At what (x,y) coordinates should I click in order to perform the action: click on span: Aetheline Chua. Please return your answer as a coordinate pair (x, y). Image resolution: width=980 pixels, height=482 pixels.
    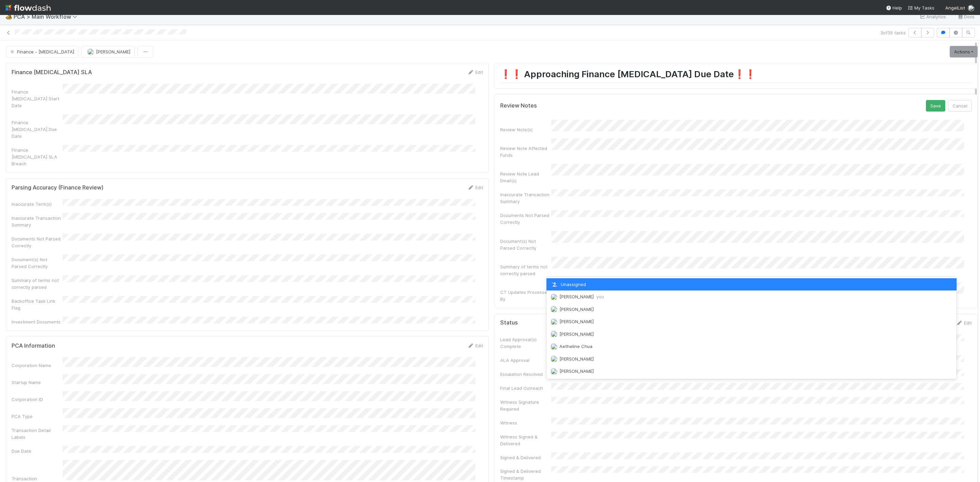
    Looking at the image, I should click on (576, 346).